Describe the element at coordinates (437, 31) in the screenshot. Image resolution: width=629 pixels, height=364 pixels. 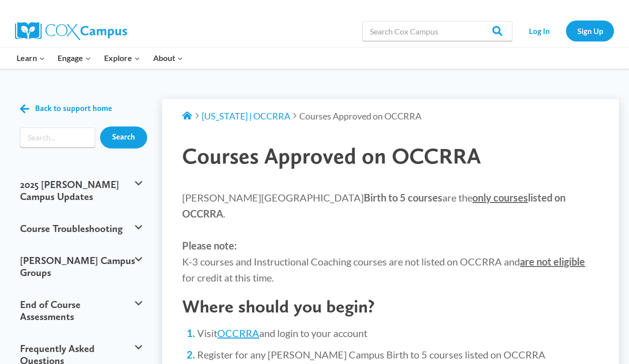
I see `input: Search Cox Campus` at that location.